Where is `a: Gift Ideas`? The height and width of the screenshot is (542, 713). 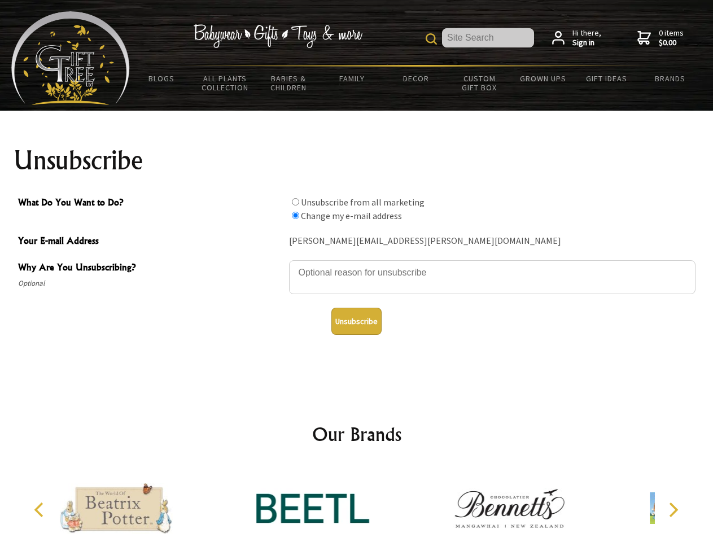 a: Gift Ideas is located at coordinates (607, 79).